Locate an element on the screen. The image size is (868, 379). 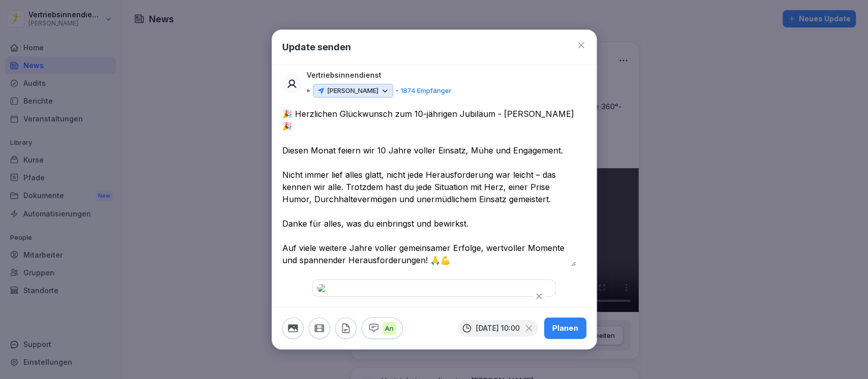
h1: Update senden is located at coordinates (316, 47).